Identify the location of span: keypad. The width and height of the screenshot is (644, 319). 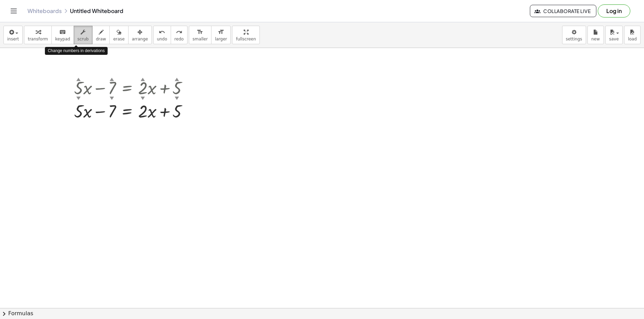
(63, 39).